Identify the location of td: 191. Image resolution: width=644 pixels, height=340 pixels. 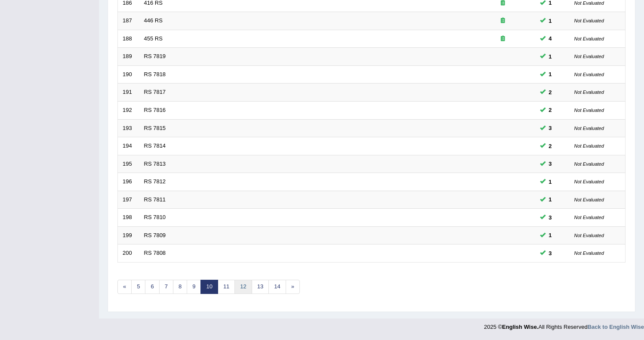
(129, 93).